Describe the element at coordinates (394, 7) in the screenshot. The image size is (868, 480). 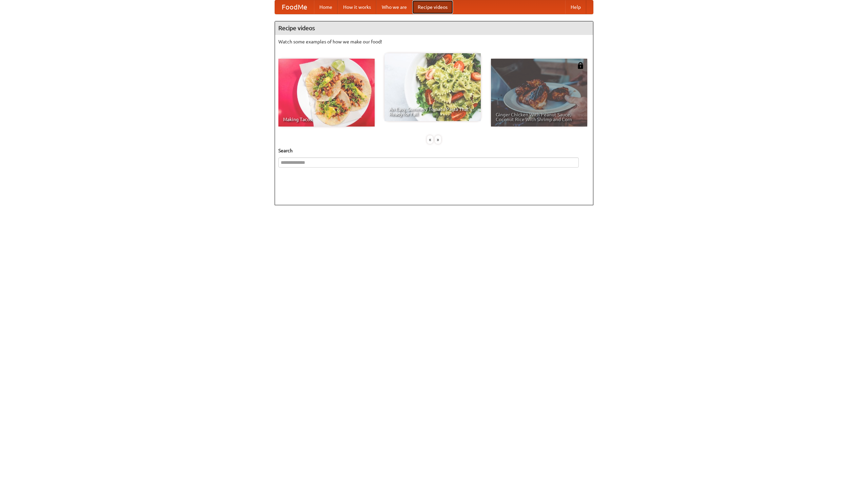
I see `a: Who we are` at that location.